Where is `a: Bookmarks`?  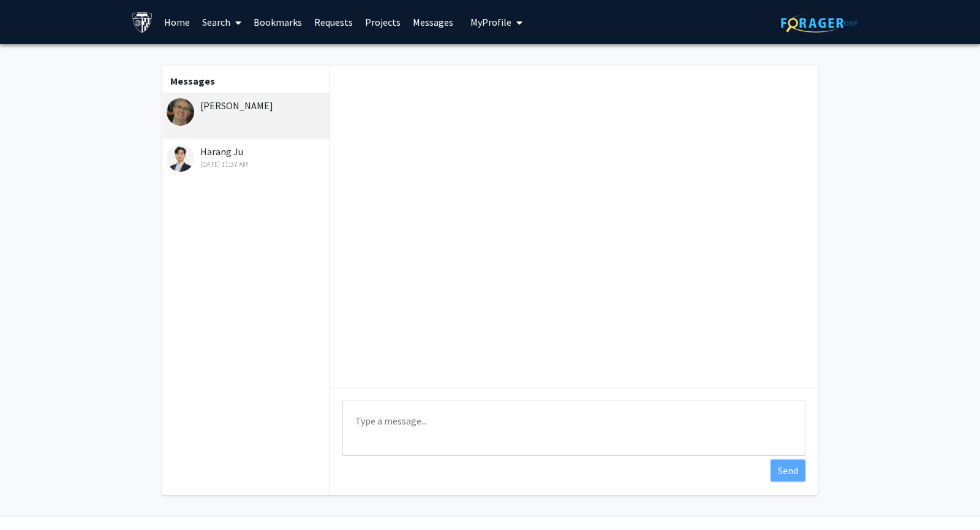
a: Bookmarks is located at coordinates (277, 22).